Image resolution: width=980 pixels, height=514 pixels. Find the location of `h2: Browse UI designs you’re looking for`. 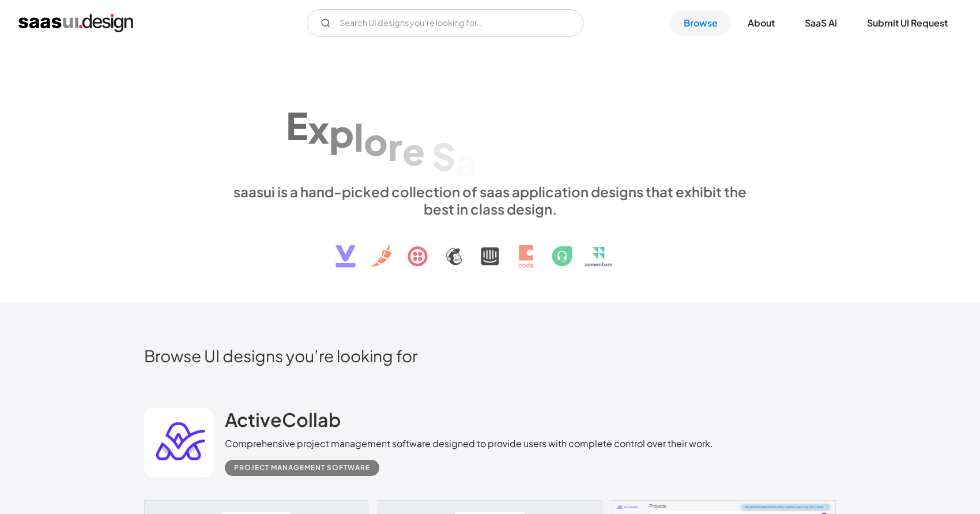

h2: Browse UI designs you’re looking for is located at coordinates (490, 355).